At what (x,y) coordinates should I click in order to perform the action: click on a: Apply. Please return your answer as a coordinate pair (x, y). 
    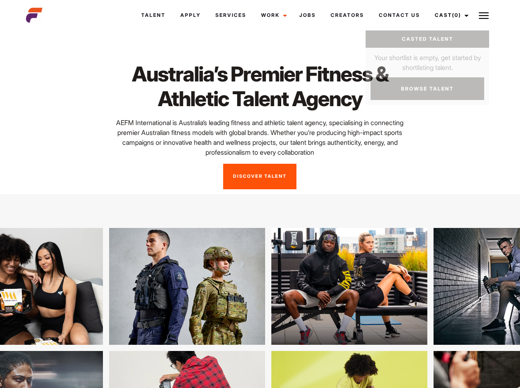
    Looking at the image, I should click on (190, 15).